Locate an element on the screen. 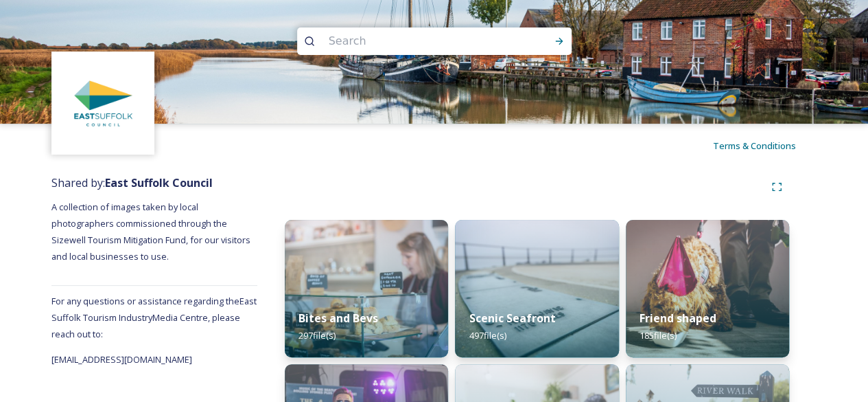 This screenshot has width=868, height=402. span: For any questions or assistance regarding the East Suffolk Tourism Industry Media Centre, please ... is located at coordinates (154, 317).